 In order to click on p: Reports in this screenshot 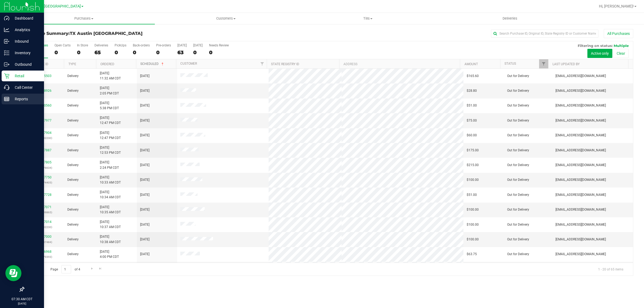, I will do `click(26, 99)`.